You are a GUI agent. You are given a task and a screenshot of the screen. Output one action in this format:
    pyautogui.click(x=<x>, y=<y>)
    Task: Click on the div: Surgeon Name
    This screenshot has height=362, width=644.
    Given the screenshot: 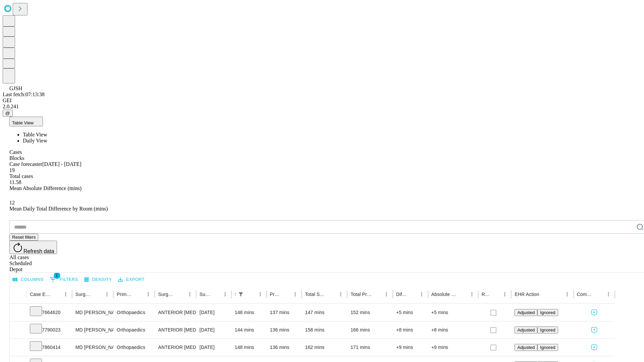 What is the action you would take?
    pyautogui.click(x=84, y=294)
    